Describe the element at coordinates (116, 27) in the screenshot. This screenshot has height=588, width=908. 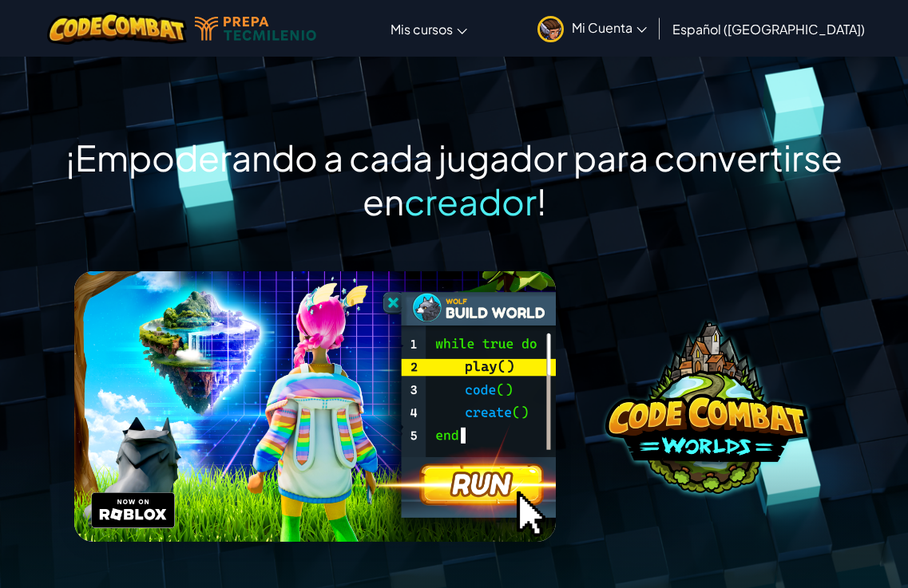
I see `a: CodeCombat logo` at that location.